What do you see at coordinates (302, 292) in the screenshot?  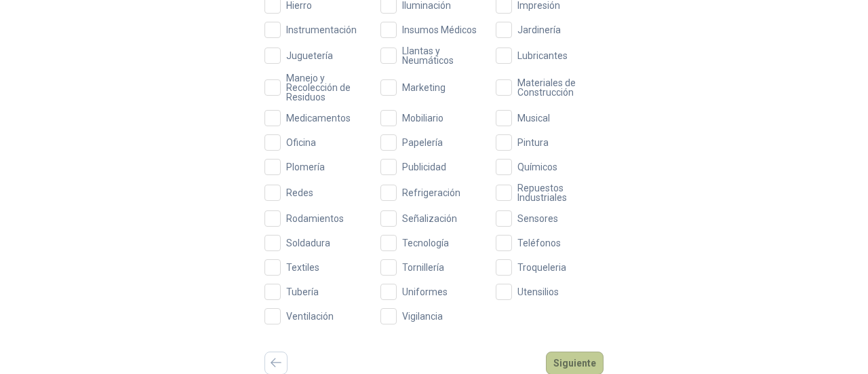 I see `span: Tubería` at bounding box center [302, 292].